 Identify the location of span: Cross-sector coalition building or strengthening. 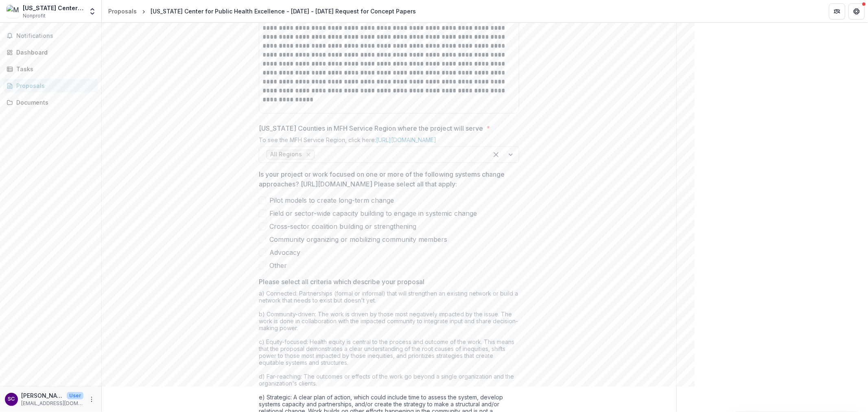
(343, 226).